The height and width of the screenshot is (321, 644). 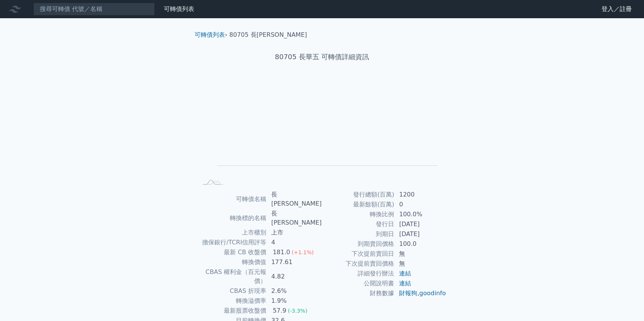 I want to click on td: 最新餘額(百萬), so click(x=358, y=204).